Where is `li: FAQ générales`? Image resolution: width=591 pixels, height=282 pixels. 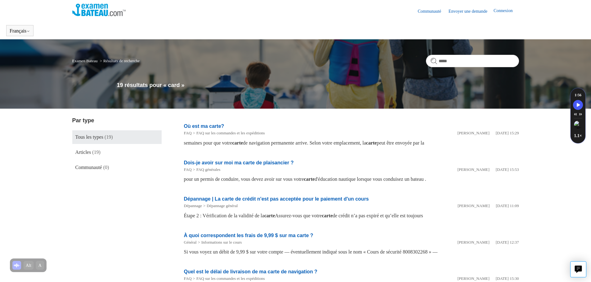 li: FAQ générales is located at coordinates (206, 170).